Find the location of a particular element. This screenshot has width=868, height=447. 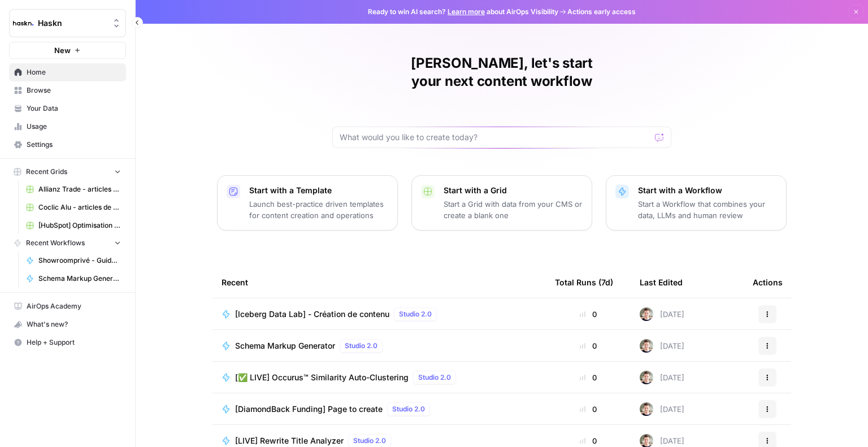

a: Coclic Alu - articles de blog Grid is located at coordinates (73, 207).